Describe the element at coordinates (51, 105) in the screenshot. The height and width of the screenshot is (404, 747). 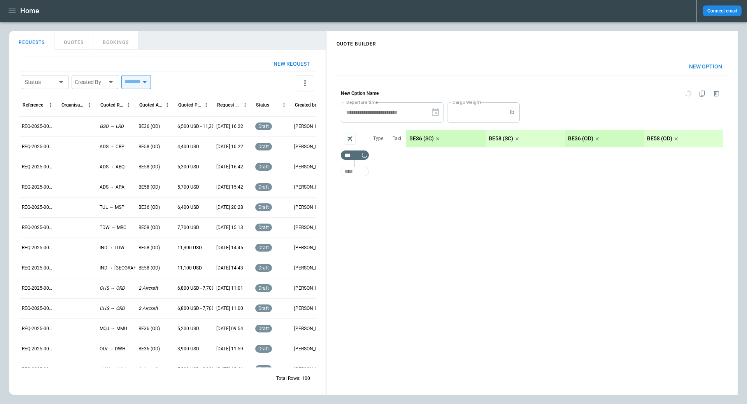
I see `button: Reference column menu` at that location.